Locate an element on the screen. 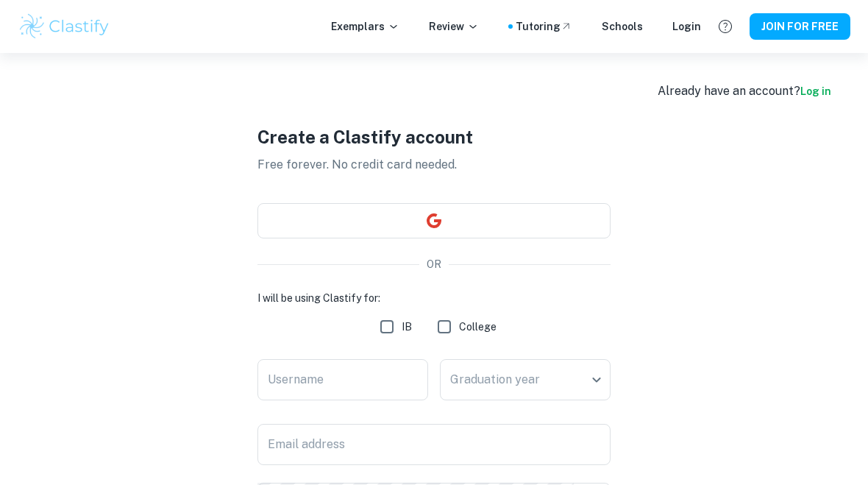 Image resolution: width=868 pixels, height=485 pixels. a: Login is located at coordinates (686, 27).